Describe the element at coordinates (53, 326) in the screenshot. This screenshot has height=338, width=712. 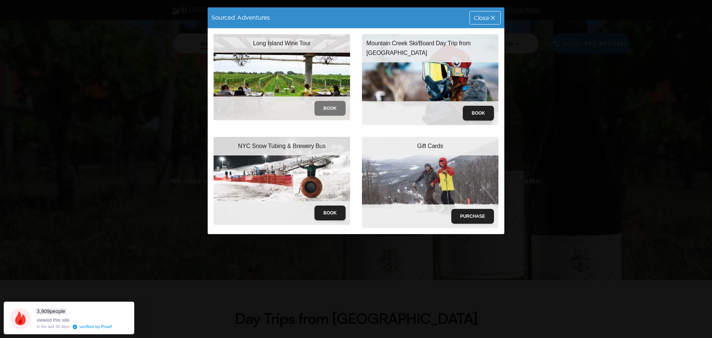
I see `div: in the last 30 days` at that location.